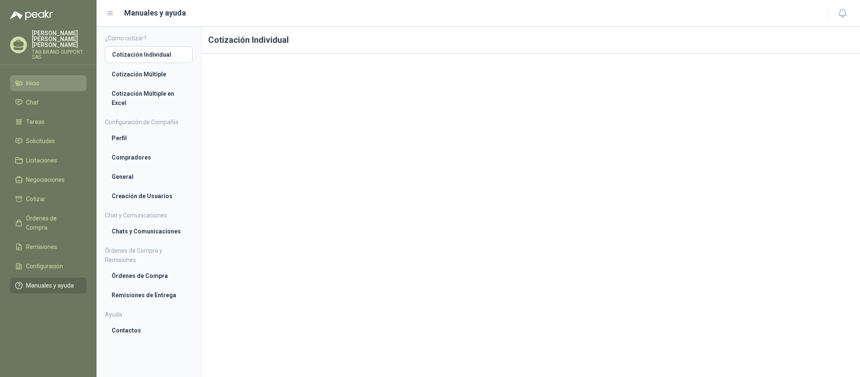 The height and width of the screenshot is (377, 860). Describe the element at coordinates (48, 266) in the screenshot. I see `a: Configuración` at that location.